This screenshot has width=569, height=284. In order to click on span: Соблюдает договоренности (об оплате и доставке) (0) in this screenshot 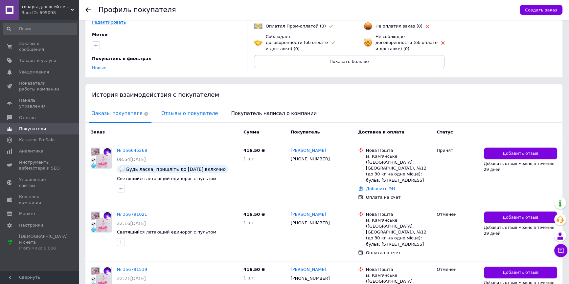, I will do `click(296, 42)`.